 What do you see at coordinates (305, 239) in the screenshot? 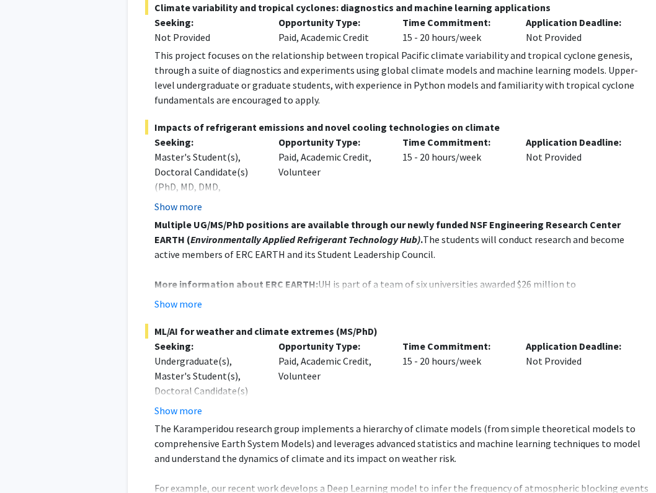
I see `em: Environmentally Applied Refrigerant Technology Hub)` at bounding box center [305, 239].